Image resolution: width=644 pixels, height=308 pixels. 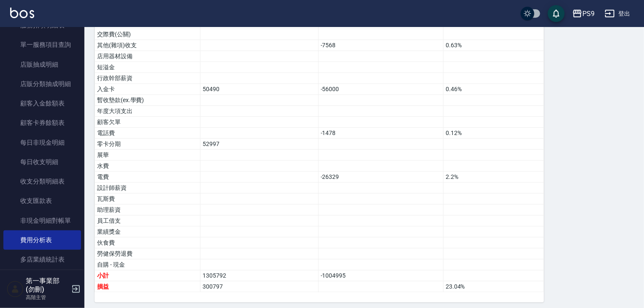 I want to click on img: Logo, so click(x=22, y=13).